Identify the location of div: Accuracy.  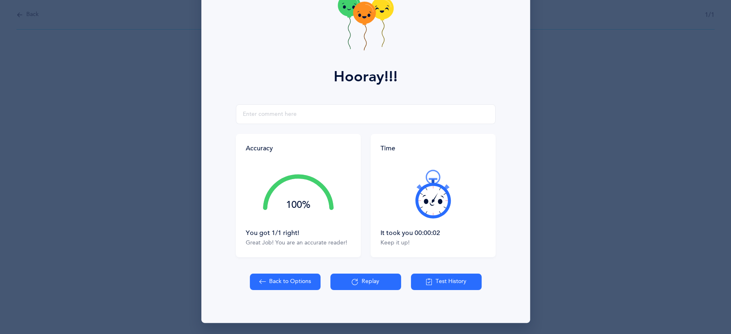
(259, 148).